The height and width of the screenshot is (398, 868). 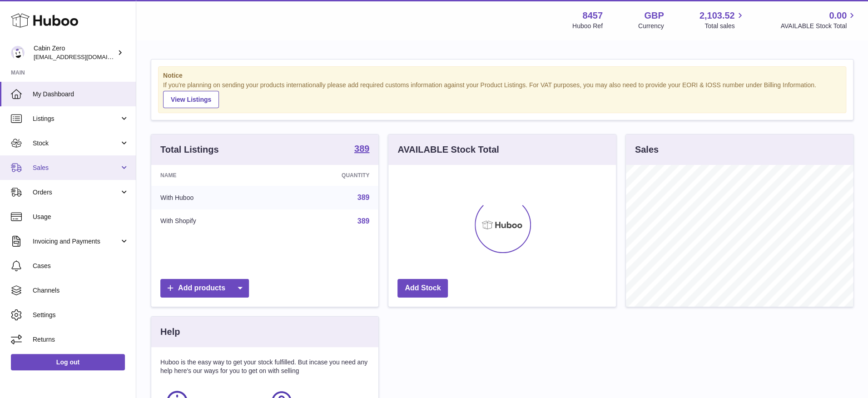 What do you see at coordinates (647, 149) in the screenshot?
I see `h3: Sales` at bounding box center [647, 149].